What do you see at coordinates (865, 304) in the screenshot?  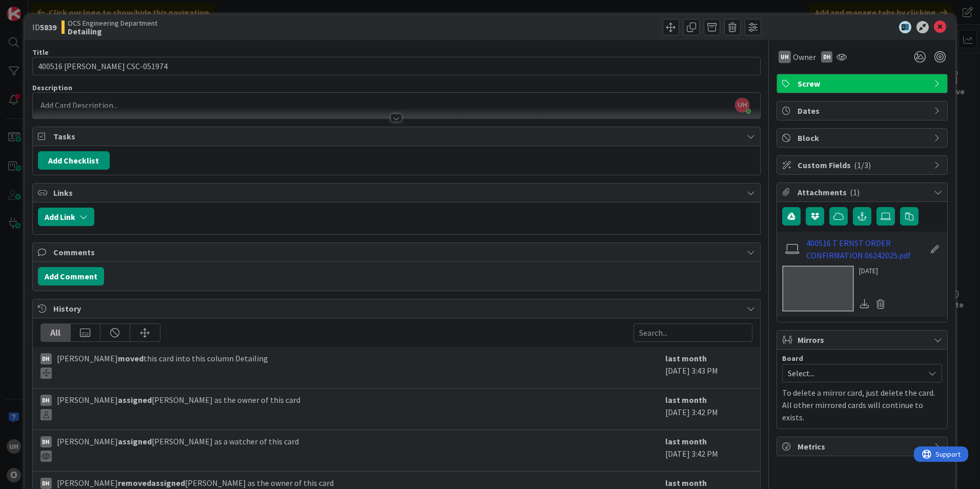 I see `div: Download` at bounding box center [865, 304].